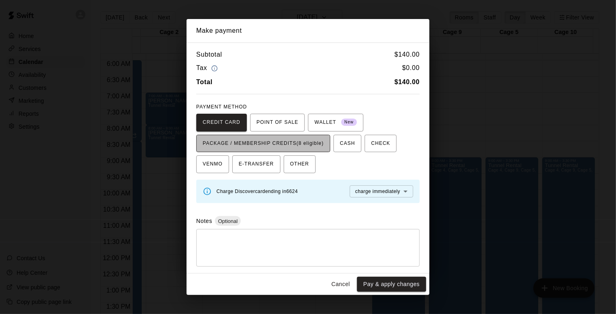 The width and height of the screenshot is (616, 314). I want to click on button: VENMO, so click(212, 164).